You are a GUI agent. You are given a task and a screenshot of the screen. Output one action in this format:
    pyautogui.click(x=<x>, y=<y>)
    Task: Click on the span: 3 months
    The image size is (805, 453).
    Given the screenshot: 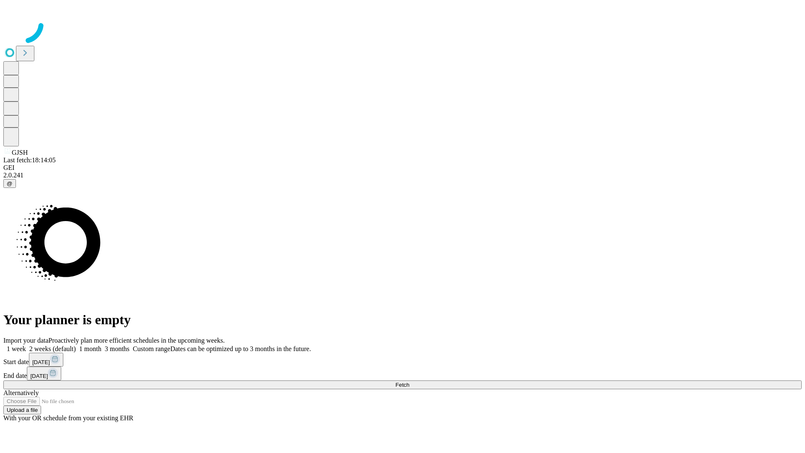 What is the action you would take?
    pyautogui.click(x=117, y=348)
    